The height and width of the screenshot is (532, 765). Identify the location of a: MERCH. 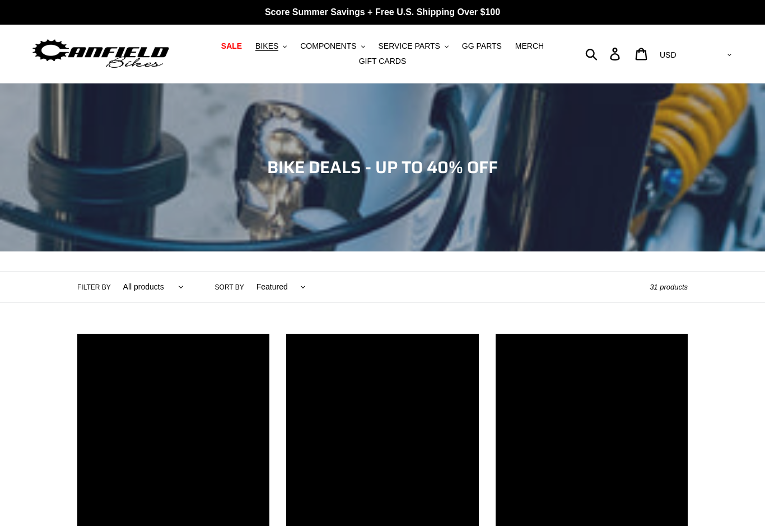
(529, 46).